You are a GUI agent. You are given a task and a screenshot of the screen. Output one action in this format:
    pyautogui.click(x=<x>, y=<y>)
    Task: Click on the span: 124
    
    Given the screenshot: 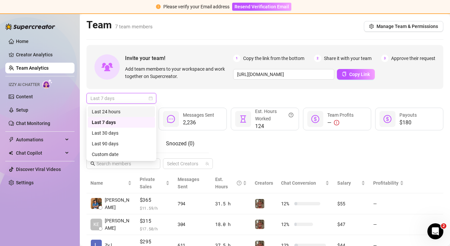 What is the action you would take?
    pyautogui.click(x=274, y=126)
    